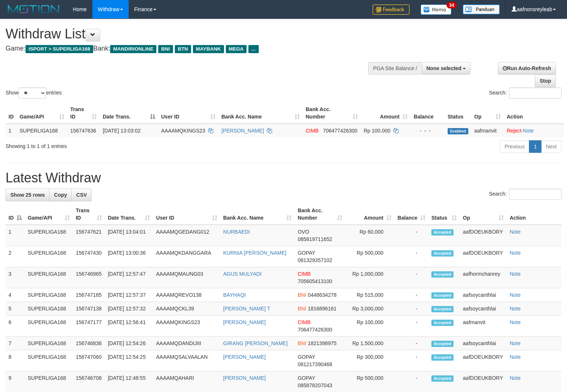 The image size is (567, 392). I want to click on td: Rp 60,000, so click(370, 235).